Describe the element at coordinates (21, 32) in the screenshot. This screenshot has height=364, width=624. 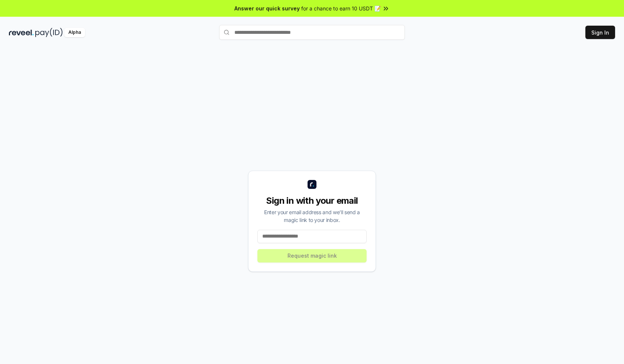
I see `img: reveel_dark` at that location.